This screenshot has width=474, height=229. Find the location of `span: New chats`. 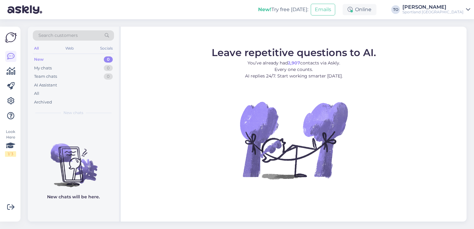

span: New chats is located at coordinates (73, 113).